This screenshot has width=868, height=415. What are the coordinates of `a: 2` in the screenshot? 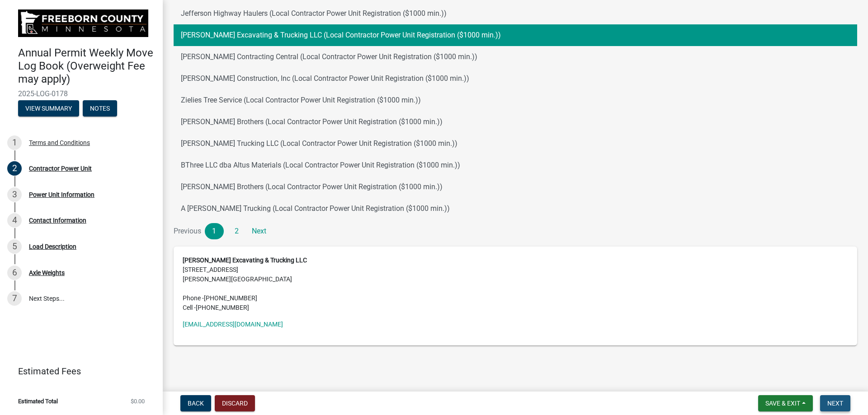 It's located at (237, 231).